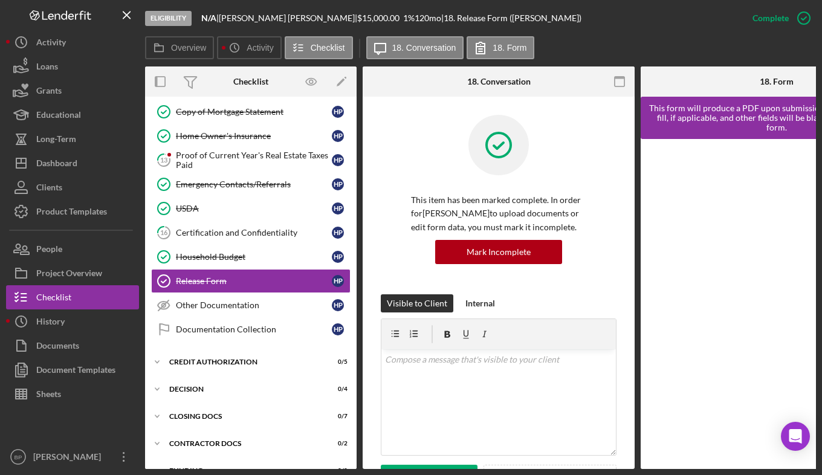 The width and height of the screenshot is (822, 475). I want to click on div: Decision, so click(243, 389).